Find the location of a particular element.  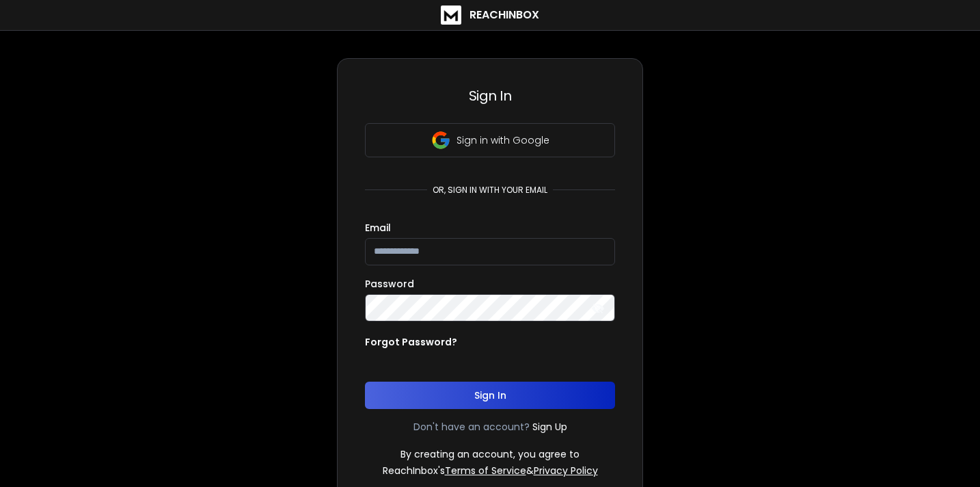

button: Sign In is located at coordinates (490, 396).